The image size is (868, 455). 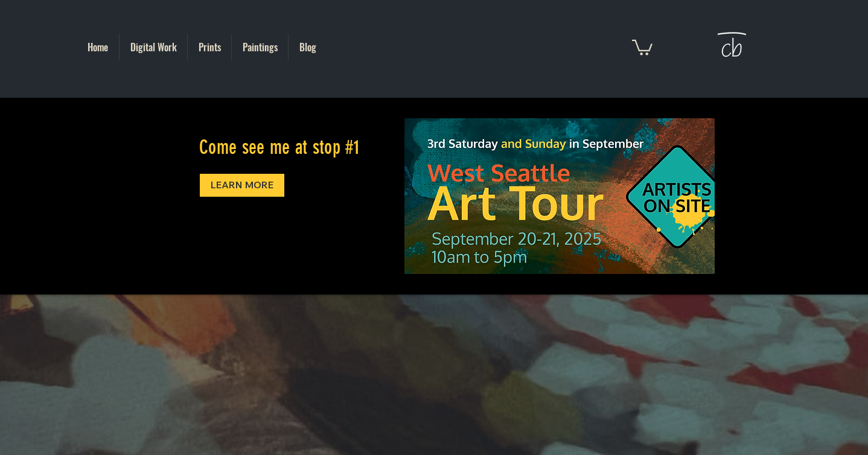 What do you see at coordinates (242, 186) in the screenshot?
I see `a: LEARN MORE` at bounding box center [242, 186].